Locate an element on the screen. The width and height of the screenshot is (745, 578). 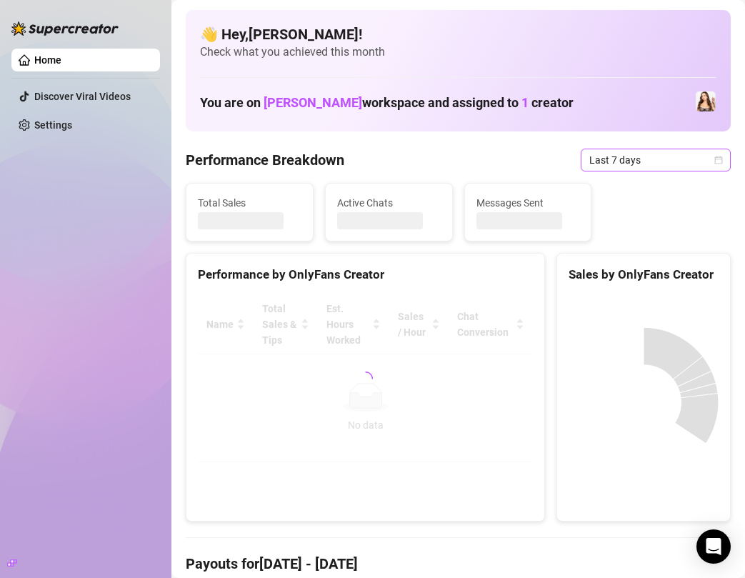
h1: You are on workspace and assigned to creator is located at coordinates (386, 103).